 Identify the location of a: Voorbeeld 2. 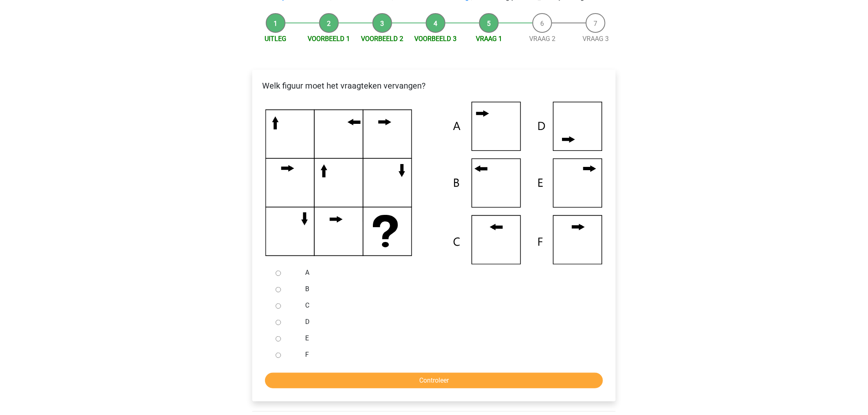
(382, 39).